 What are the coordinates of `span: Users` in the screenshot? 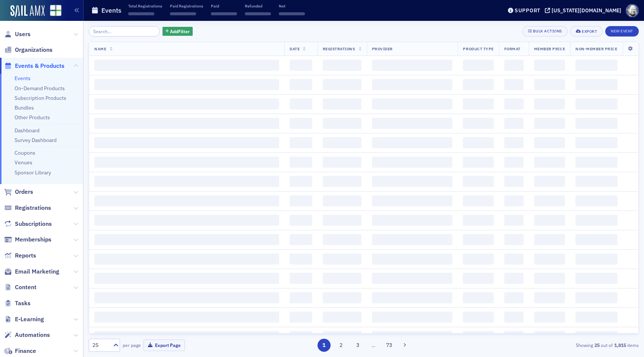 It's located at (23, 35).